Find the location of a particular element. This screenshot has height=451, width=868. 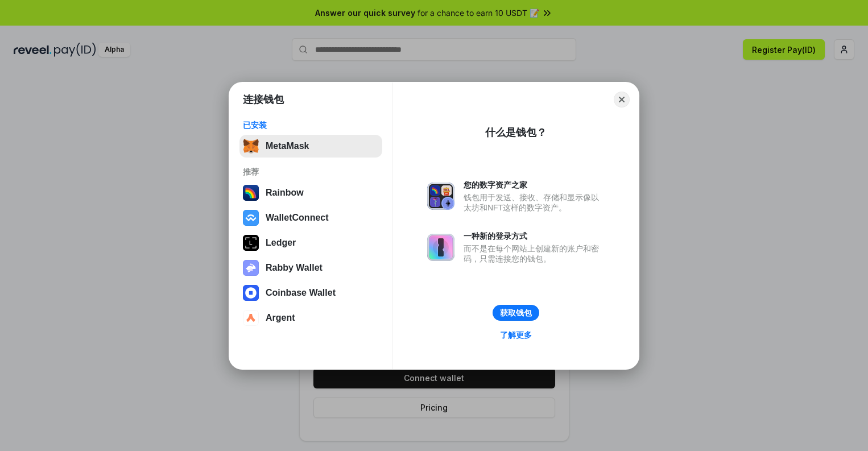

div: 了解更多 is located at coordinates (516, 335).